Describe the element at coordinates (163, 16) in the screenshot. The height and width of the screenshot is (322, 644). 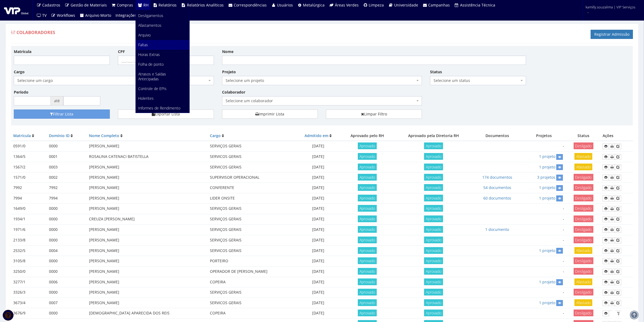
I see `a: Desligamentos` at that location.